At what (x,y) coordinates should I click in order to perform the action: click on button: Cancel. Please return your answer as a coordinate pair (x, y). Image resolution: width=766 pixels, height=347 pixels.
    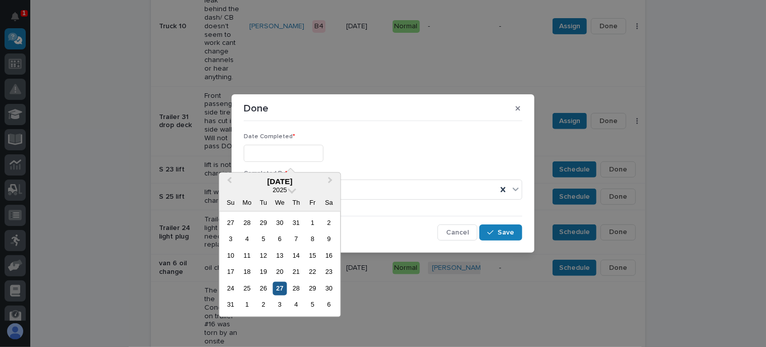
    Looking at the image, I should click on (457, 233).